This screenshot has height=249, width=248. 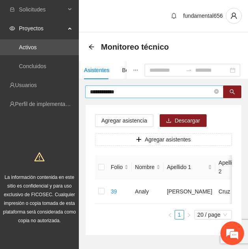 I want to click on span: 20 / page, so click(x=213, y=214).